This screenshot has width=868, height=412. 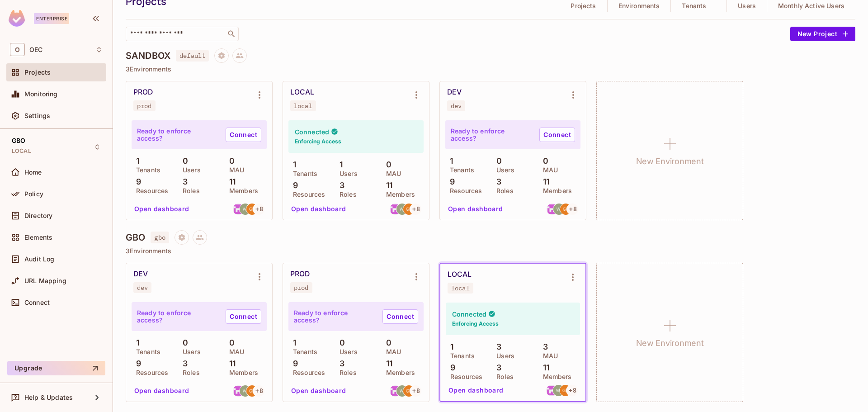 I want to click on div: dev, so click(x=456, y=106).